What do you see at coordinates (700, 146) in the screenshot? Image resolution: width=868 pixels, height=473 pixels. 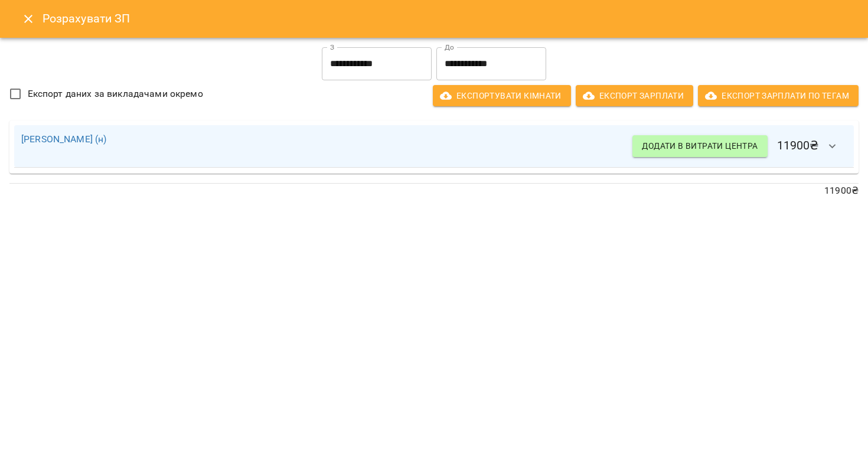 I see `button: Додати в витрати центра` at bounding box center [700, 146].